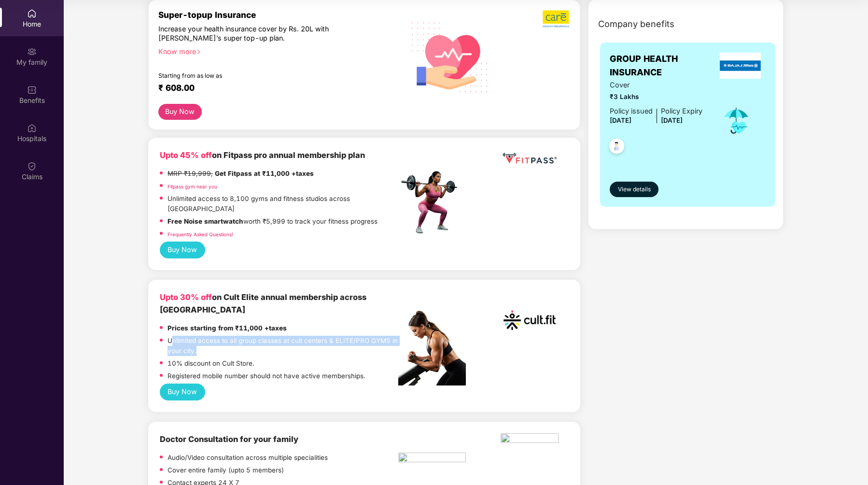 This screenshot has width=868, height=485. What do you see at coordinates (283, 346) in the screenshot?
I see `p: Unlimited access to all group classes at cult centers & ELITE/PRO GYMS in your city.` at bounding box center [283, 346].